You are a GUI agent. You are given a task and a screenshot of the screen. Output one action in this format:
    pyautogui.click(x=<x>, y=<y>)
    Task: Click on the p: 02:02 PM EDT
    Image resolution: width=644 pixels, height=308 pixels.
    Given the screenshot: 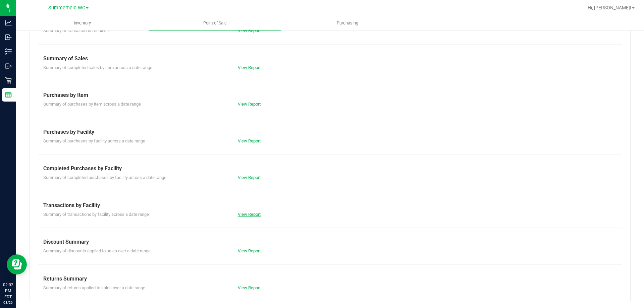 What is the action you would take?
    pyautogui.click(x=8, y=291)
    